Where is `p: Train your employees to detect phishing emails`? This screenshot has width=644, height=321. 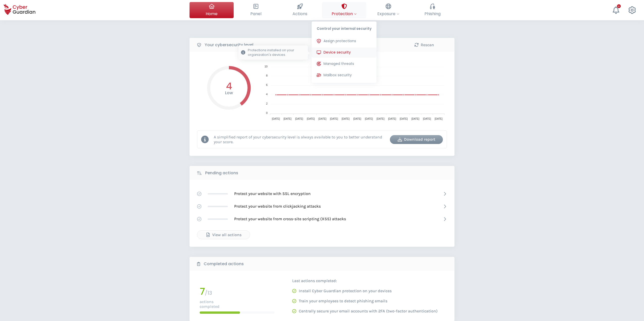
p: Train your employees to detect phishing emails is located at coordinates (343, 301).